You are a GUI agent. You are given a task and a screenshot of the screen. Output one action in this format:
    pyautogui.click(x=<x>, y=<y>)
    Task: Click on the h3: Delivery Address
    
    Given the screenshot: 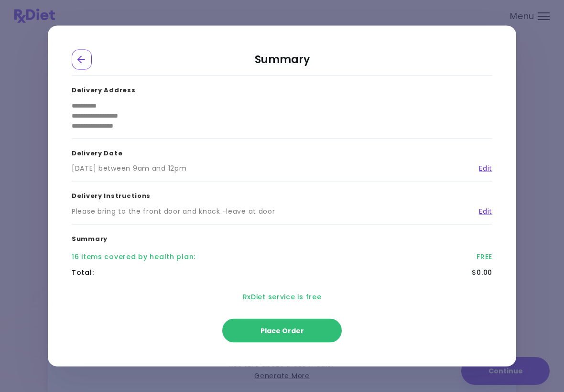 What is the action you would take?
    pyautogui.click(x=282, y=89)
    